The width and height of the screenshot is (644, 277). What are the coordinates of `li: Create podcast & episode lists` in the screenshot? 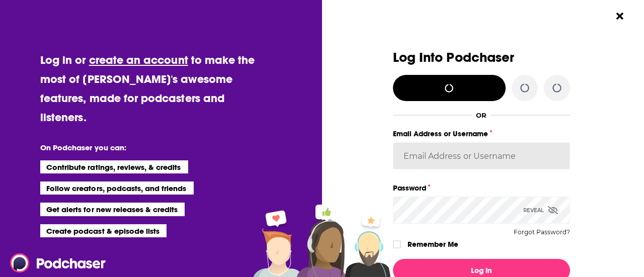 It's located at (103, 231).